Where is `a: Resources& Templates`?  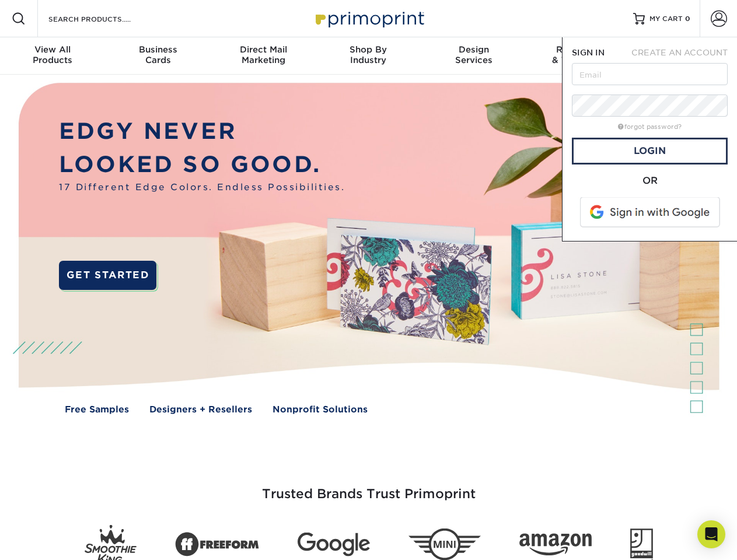
a: Resources& Templates is located at coordinates (579, 56).